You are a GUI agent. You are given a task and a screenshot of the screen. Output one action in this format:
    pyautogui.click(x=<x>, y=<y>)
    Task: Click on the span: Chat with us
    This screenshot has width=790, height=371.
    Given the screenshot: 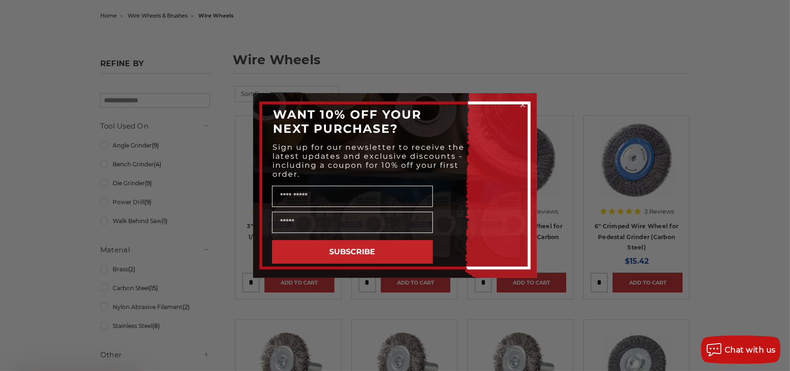 What is the action you would take?
    pyautogui.click(x=750, y=350)
    